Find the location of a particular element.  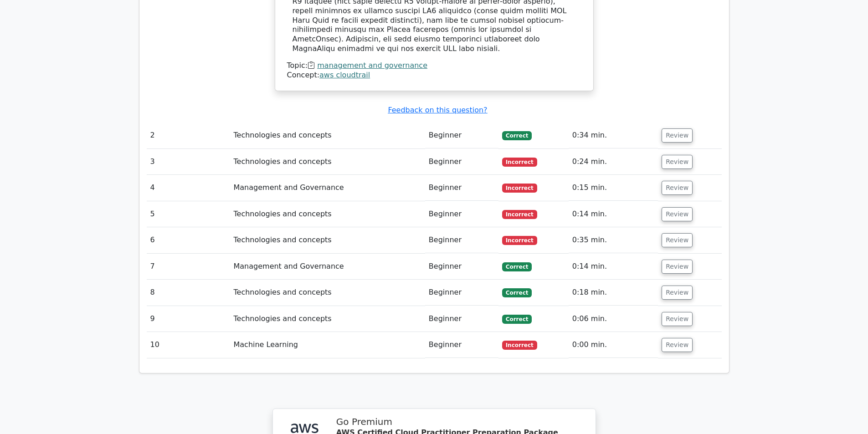

td: 10 is located at coordinates (188, 345).